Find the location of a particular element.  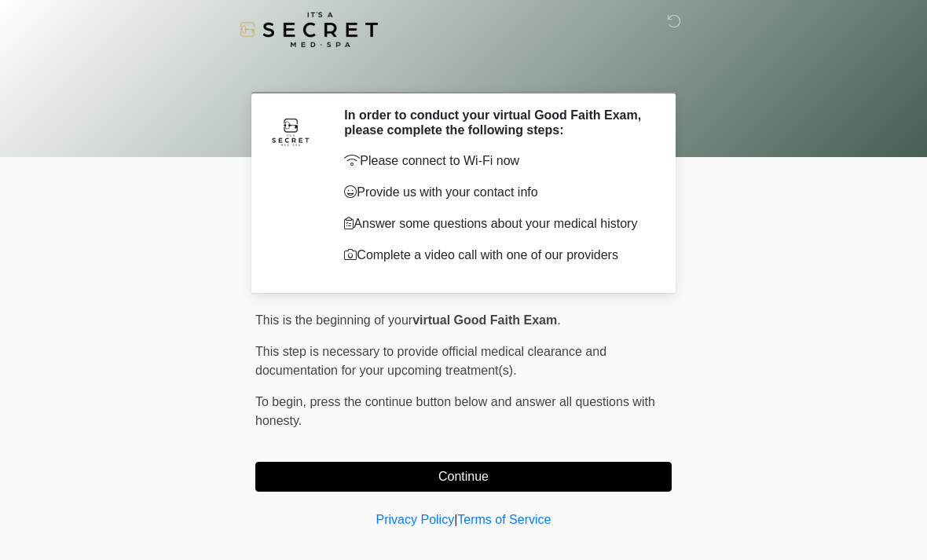

p: Provide us with your contact info is located at coordinates (496, 192).